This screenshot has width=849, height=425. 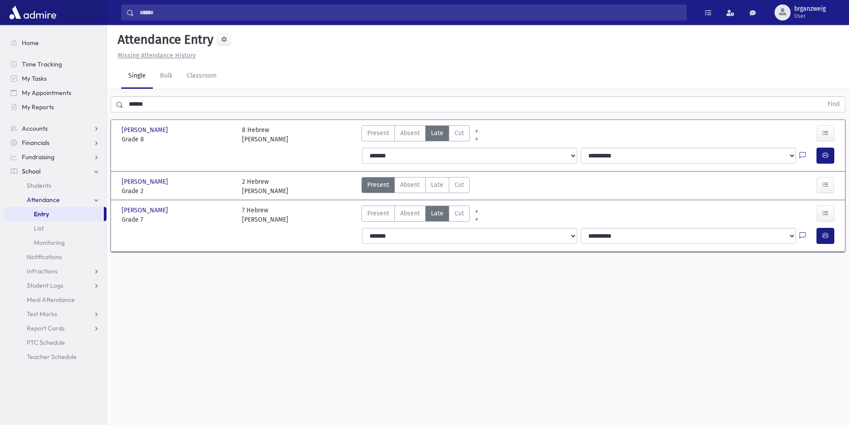 I want to click on span: brganzweig, so click(x=810, y=9).